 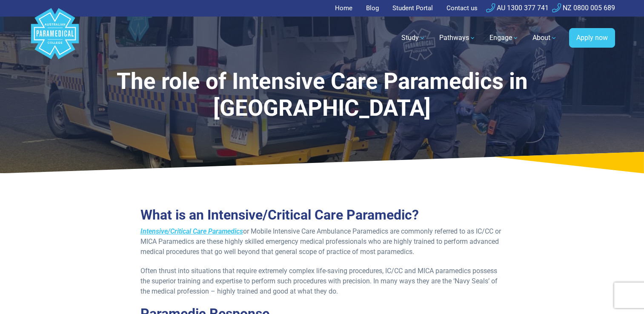 What do you see at coordinates (413, 38) in the screenshot?
I see `a: Study` at bounding box center [413, 38].